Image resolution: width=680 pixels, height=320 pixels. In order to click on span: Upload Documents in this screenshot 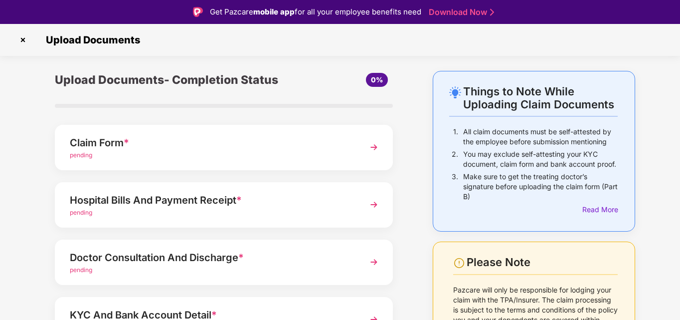, I will do `click(90, 40)`.